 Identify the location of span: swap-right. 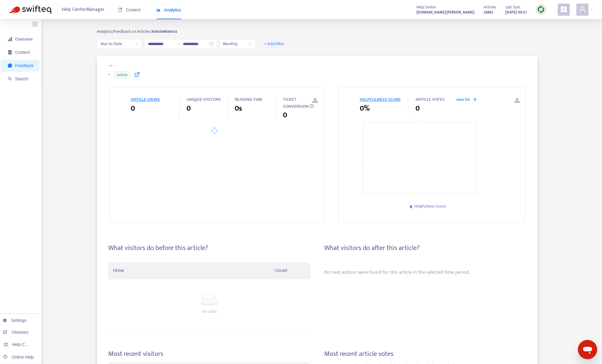
(178, 44).